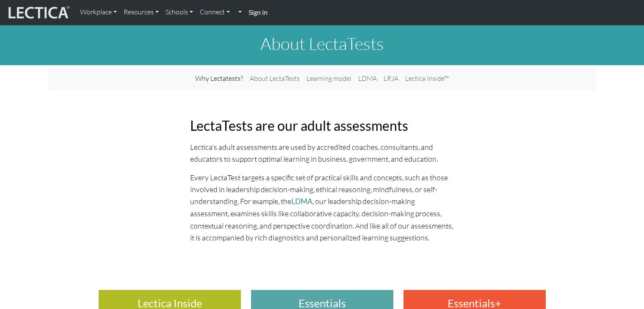  I want to click on h1: About LectaTests, so click(322, 44).